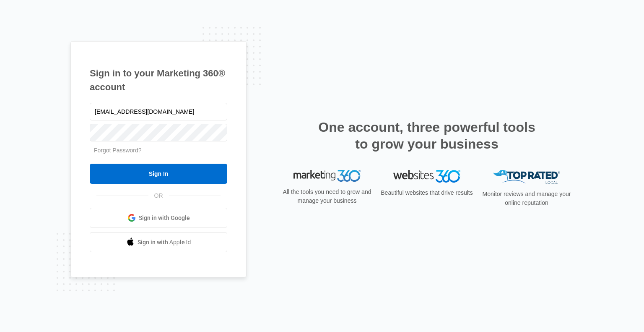  Describe the element at coordinates (427, 135) in the screenshot. I see `h2: One account, three powerful tools to grow your business` at that location.